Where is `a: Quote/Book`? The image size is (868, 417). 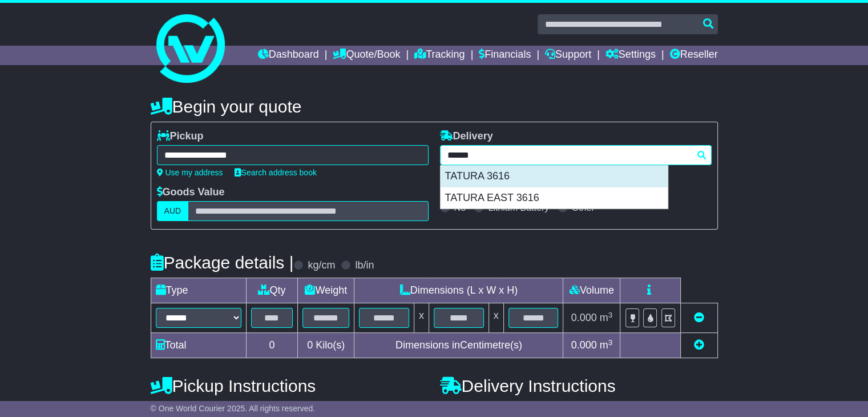
a: Quote/Book is located at coordinates (366, 55).